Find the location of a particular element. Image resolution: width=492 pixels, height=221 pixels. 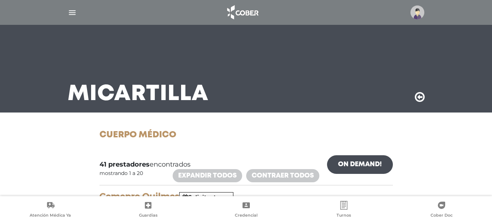

span: Guardias is located at coordinates (148, 216).